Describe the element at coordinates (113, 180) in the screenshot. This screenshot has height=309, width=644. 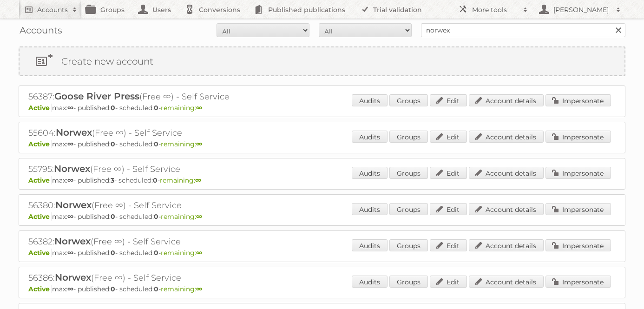
I see `strong: 3` at that location.